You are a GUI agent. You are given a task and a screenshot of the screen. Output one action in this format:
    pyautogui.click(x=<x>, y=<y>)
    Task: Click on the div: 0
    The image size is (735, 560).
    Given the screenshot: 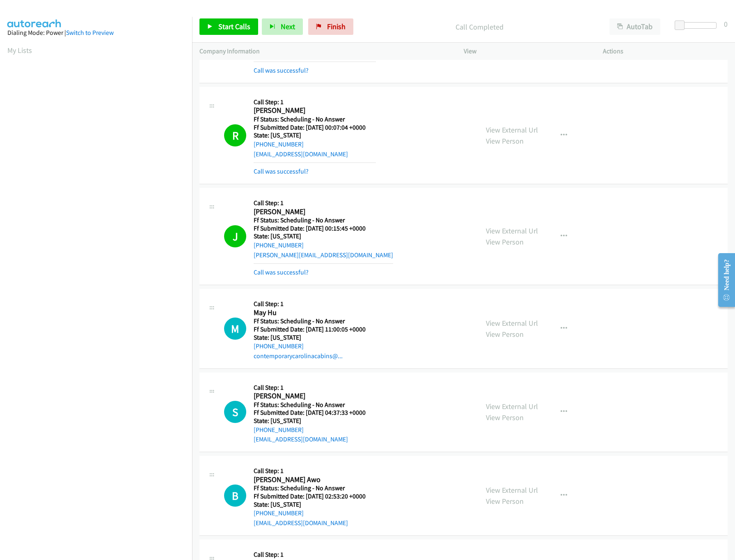 What is the action you would take?
    pyautogui.click(x=726, y=24)
    